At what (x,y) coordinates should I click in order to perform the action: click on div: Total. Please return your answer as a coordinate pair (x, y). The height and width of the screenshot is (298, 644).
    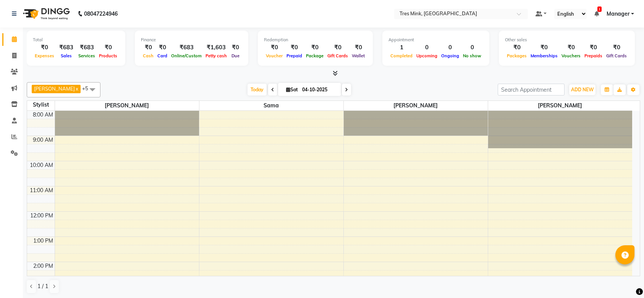
    Looking at the image, I should click on (76, 40).